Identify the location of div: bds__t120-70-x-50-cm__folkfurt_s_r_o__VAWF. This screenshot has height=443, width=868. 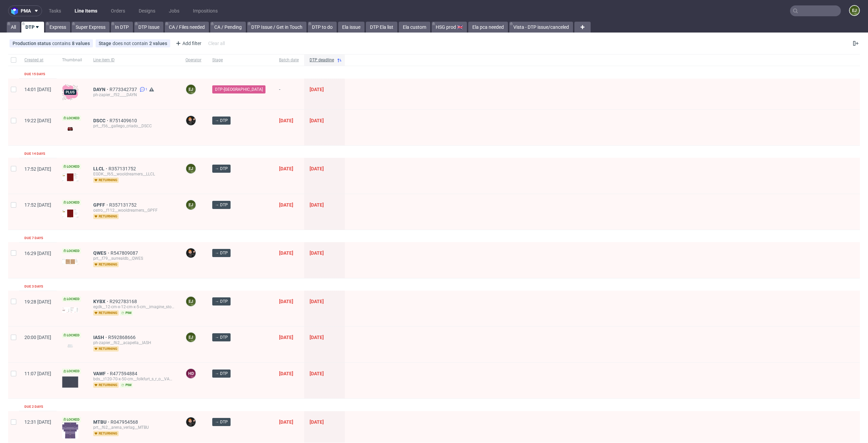
(133, 379).